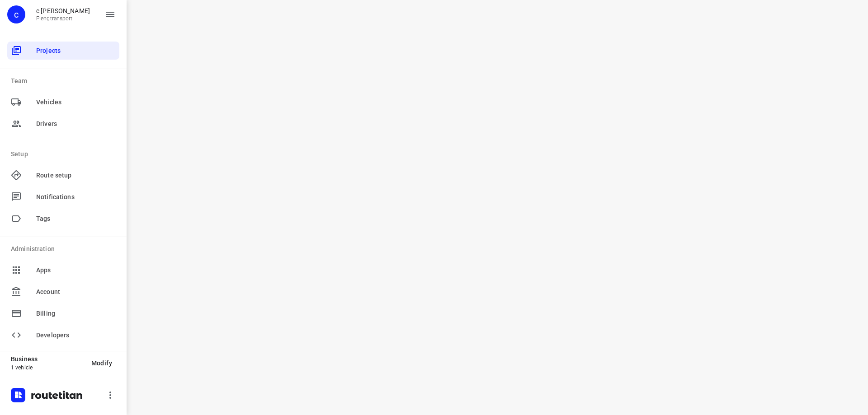 The image size is (868, 415). I want to click on span: Tags, so click(76, 218).